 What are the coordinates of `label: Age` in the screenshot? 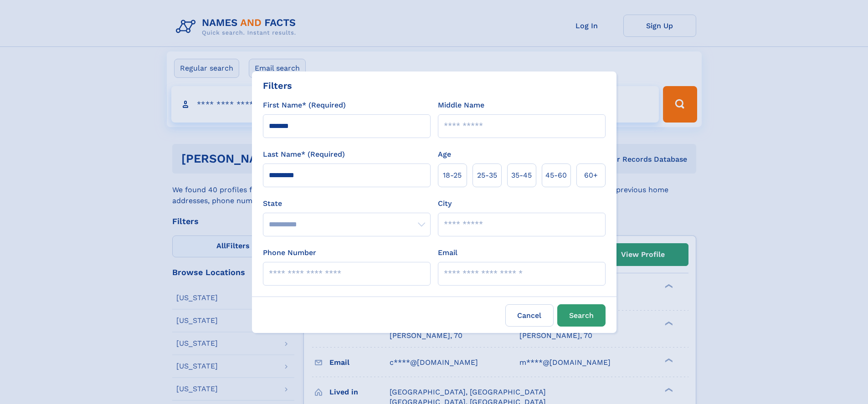 It's located at (444, 155).